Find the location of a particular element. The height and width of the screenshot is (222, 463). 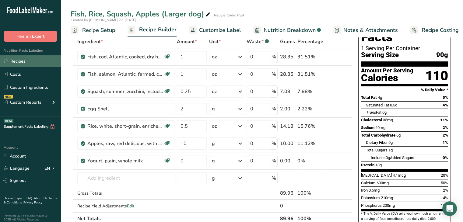

span: Nutrition Breakdown is located at coordinates (289, 30).